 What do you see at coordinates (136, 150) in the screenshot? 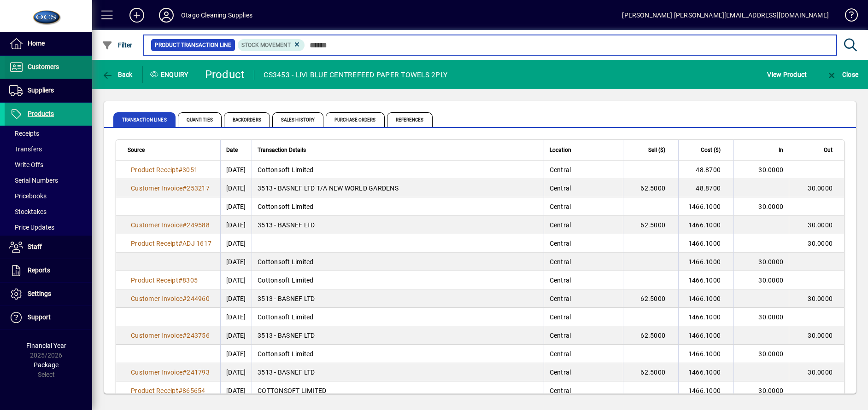
I see `span: Source` at bounding box center [136, 150].